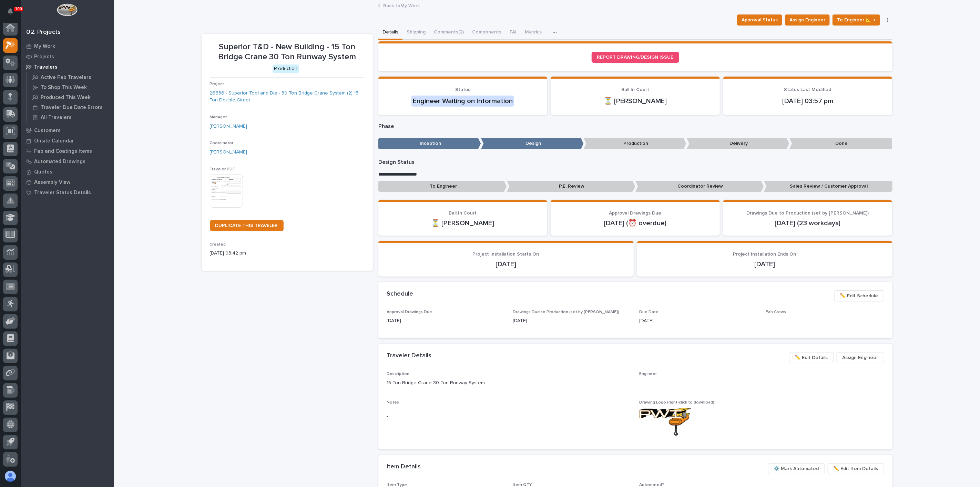 The width and height of the screenshot is (980, 487). What do you see at coordinates (66, 98) in the screenshot?
I see `p: Produced This Week` at bounding box center [66, 98].